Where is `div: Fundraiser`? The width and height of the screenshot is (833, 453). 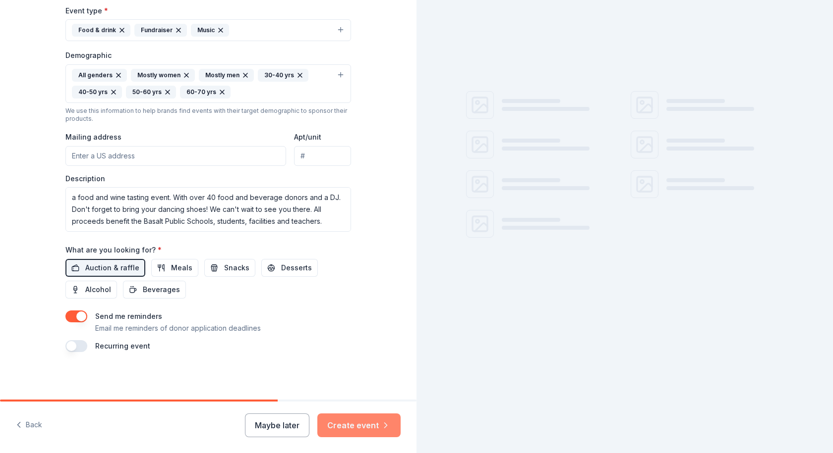 div: Fundraiser is located at coordinates (161, 30).